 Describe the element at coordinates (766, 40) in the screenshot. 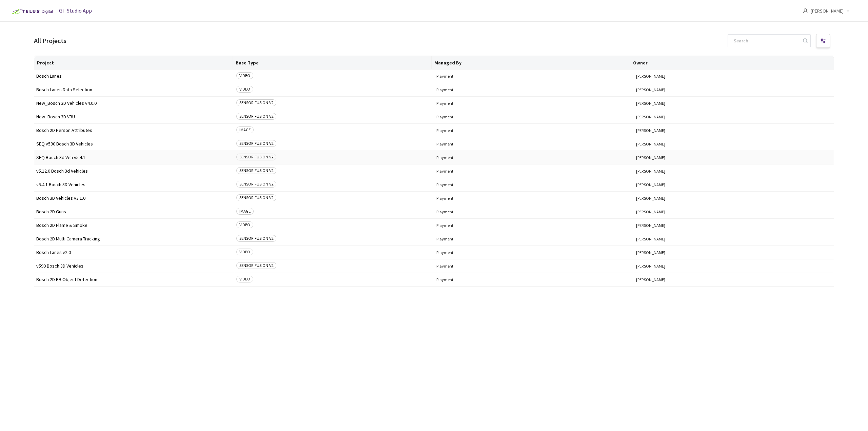

I see `input: Search` at that location.